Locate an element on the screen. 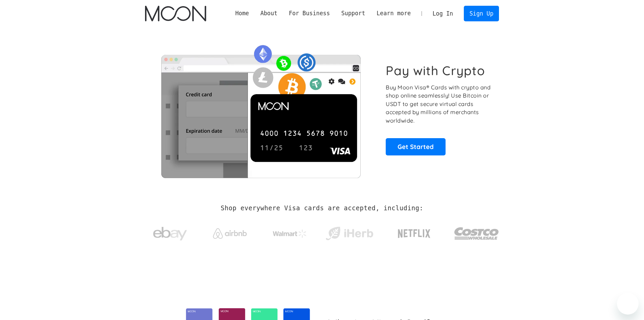  img: ebay is located at coordinates (170, 234).